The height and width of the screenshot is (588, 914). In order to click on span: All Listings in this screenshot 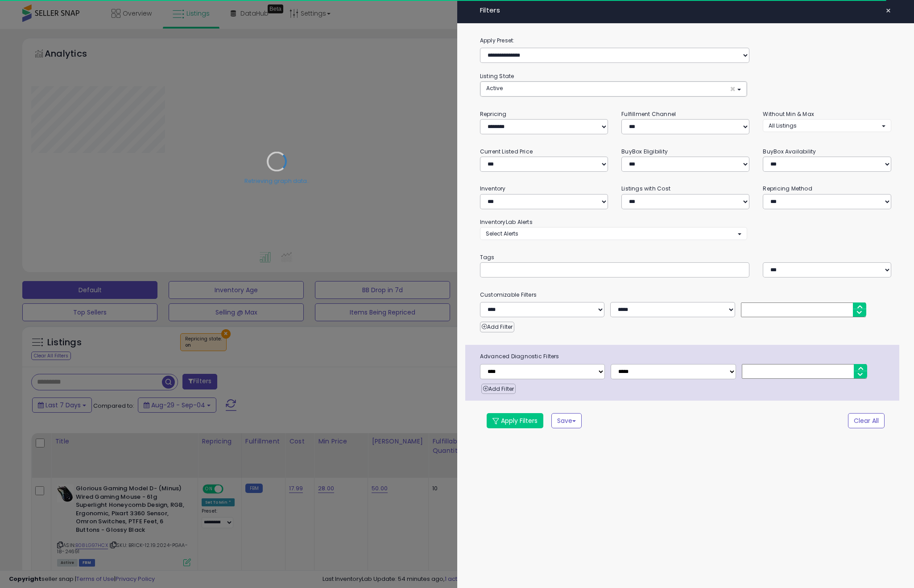, I will do `click(783, 125)`.